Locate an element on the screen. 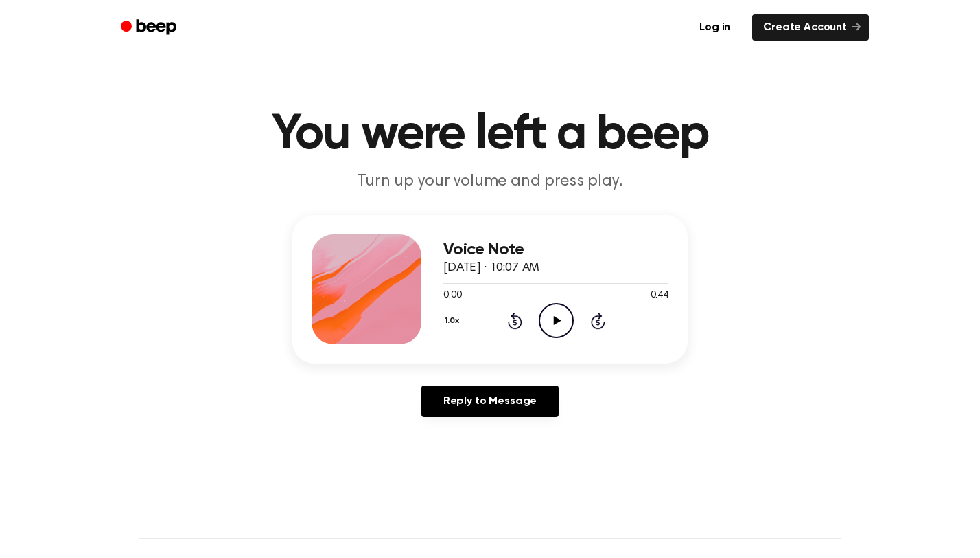 This screenshot has height=558, width=980. a: Log in is located at coordinates (714, 27).